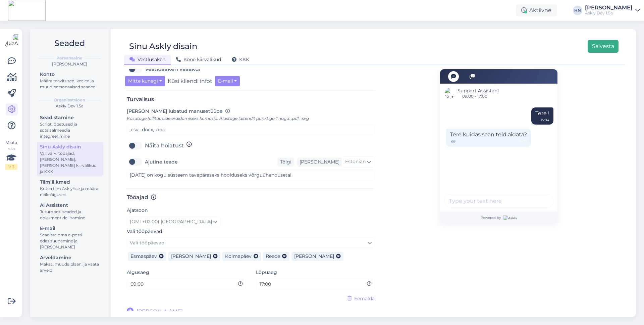 Image resolution: width=644 pixels, height=325 pixels. I want to click on span: Esmaspäev, so click(143, 256).